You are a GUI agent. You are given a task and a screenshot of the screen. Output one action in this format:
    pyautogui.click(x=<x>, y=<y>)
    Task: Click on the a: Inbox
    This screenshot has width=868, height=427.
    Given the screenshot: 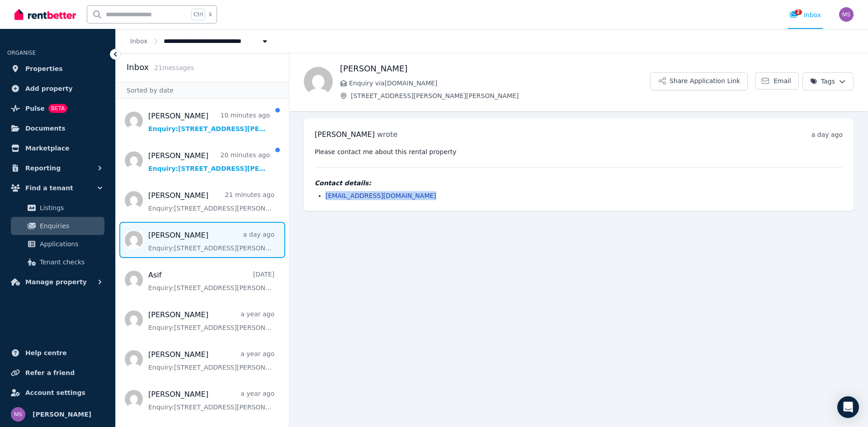 What is the action you would take?
    pyautogui.click(x=139, y=41)
    